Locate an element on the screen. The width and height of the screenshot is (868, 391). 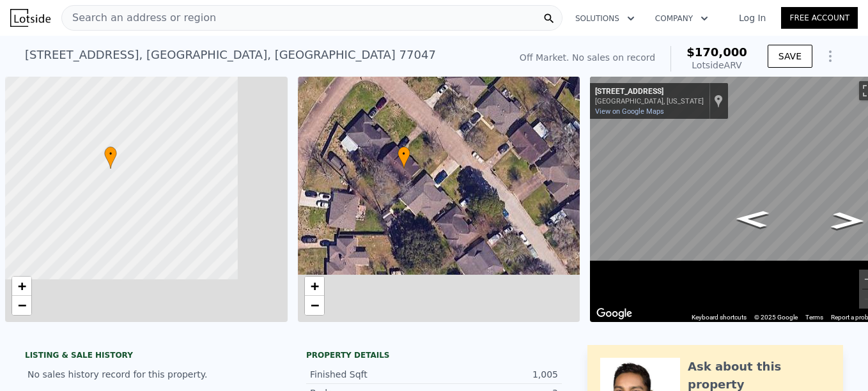
button: Keyboard shortcuts is located at coordinates (719, 318).